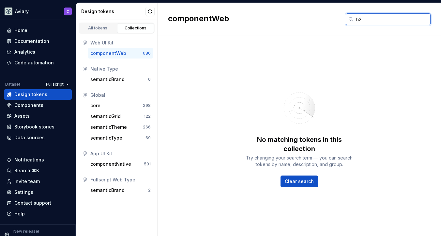  I want to click on div: Try changing your search term — you can search tokens by name, description, and group., so click(300, 161).